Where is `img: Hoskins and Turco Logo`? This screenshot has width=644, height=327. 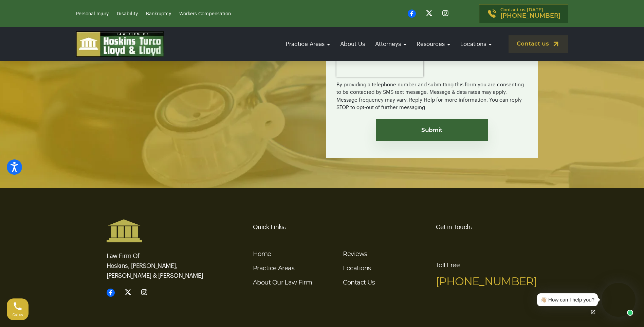
img: Hoskins and Turco Logo is located at coordinates (124, 231).